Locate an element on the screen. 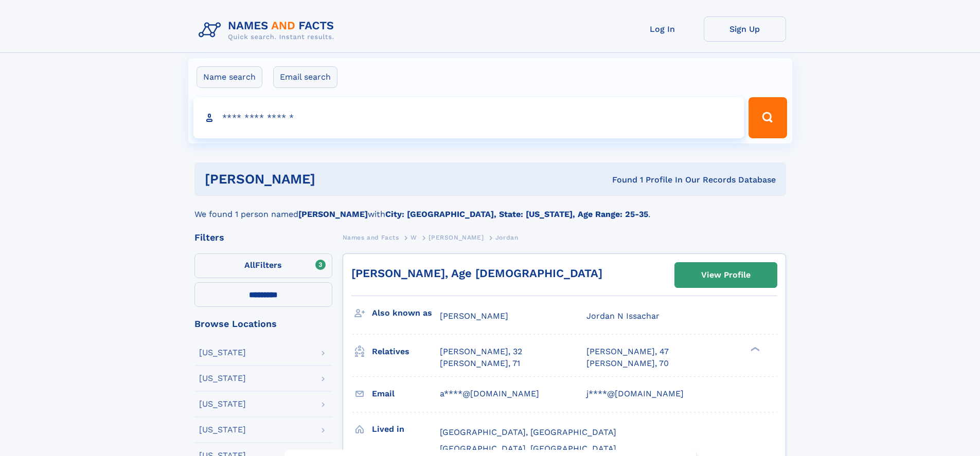 The height and width of the screenshot is (456, 980). h3: Also known as is located at coordinates (406, 313).